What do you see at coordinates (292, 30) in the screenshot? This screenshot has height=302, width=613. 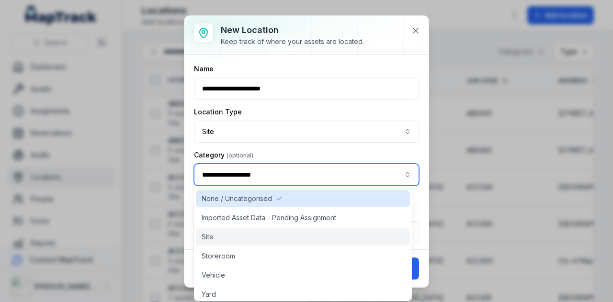 I see `h3: New location` at bounding box center [292, 30].